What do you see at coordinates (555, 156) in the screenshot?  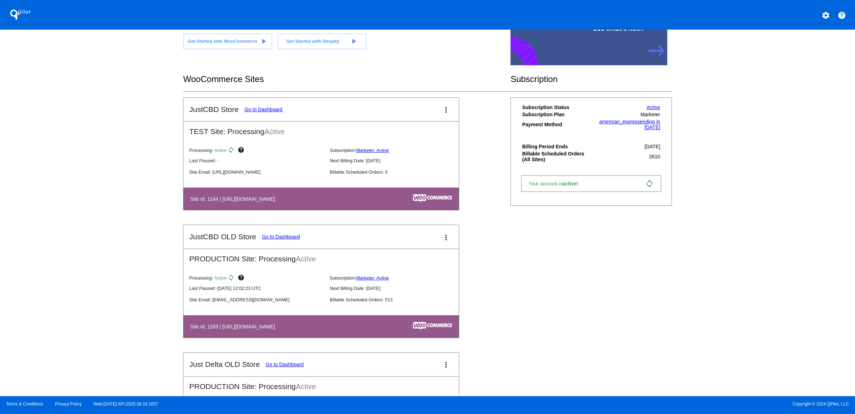 I see `th: Billable Scheduled Orders (All Sites)` at bounding box center [555, 156].